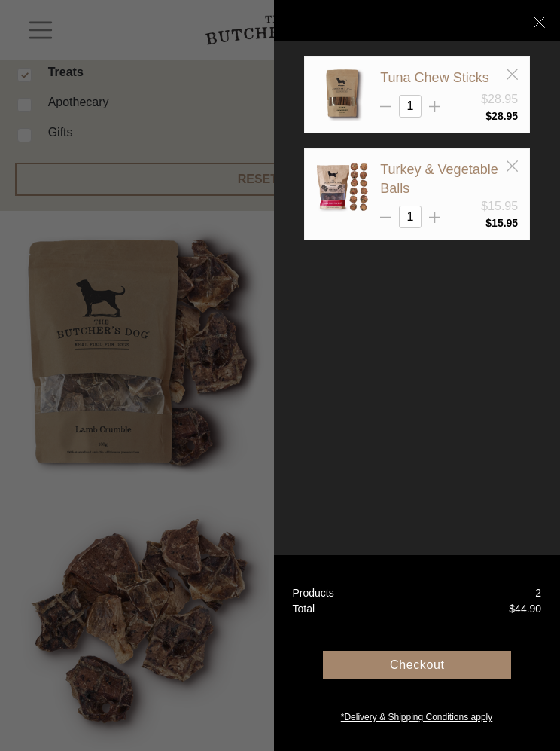 The height and width of the screenshot is (751, 560). Describe the element at coordinates (538, 592) in the screenshot. I see `div: 2` at that location.